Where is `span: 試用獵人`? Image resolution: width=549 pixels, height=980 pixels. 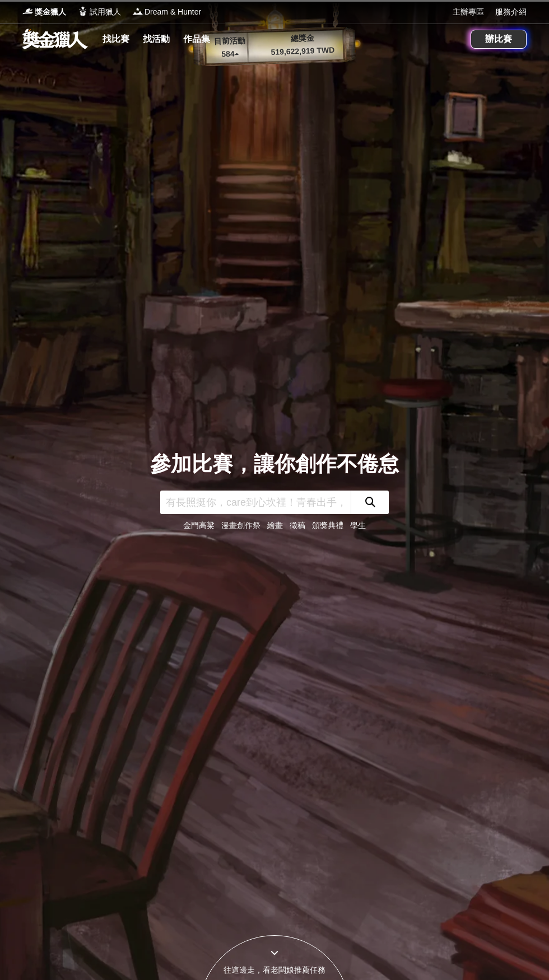
span: 試用獵人 is located at coordinates (106, 12).